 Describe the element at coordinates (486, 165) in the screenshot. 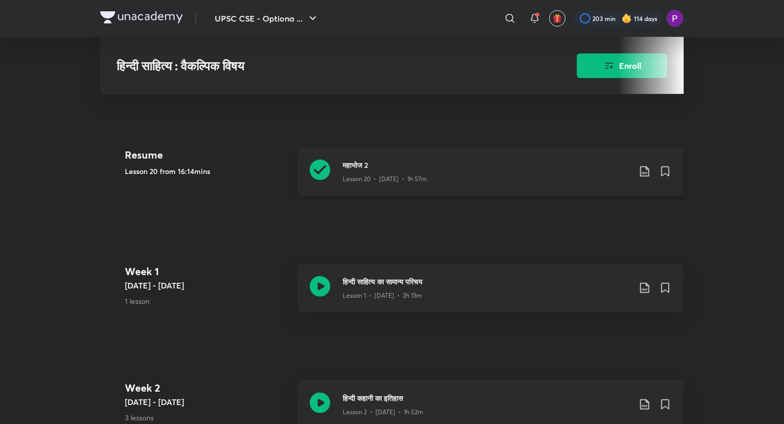

I see `h3: महाभोज 2` at that location.